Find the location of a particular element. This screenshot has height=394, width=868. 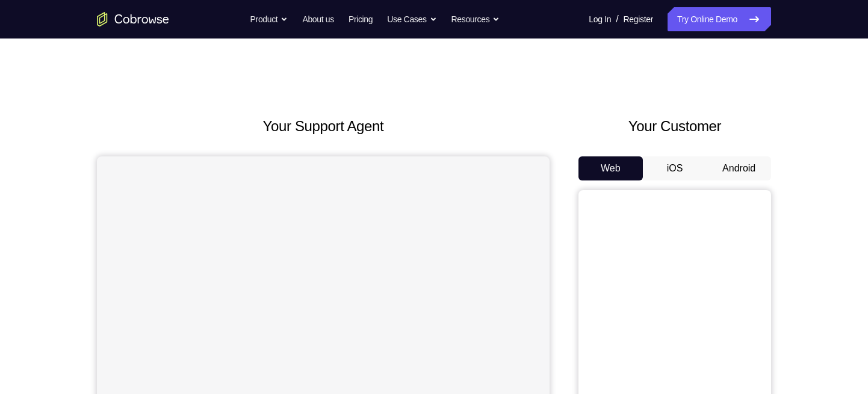

a: Pricing is located at coordinates (360, 19).